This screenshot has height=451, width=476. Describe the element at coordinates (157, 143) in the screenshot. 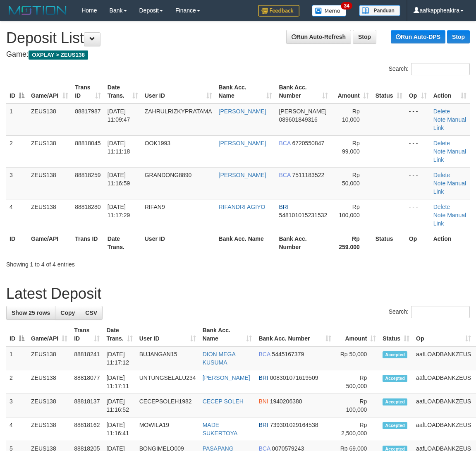

I see `span: OOK1993` at that location.